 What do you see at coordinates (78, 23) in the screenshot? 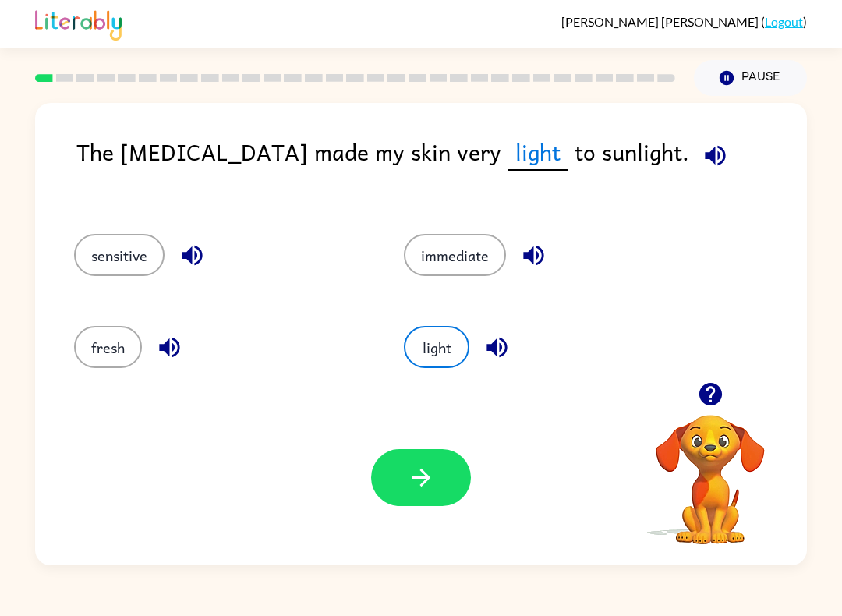
I see `img: Literably` at bounding box center [78, 23].